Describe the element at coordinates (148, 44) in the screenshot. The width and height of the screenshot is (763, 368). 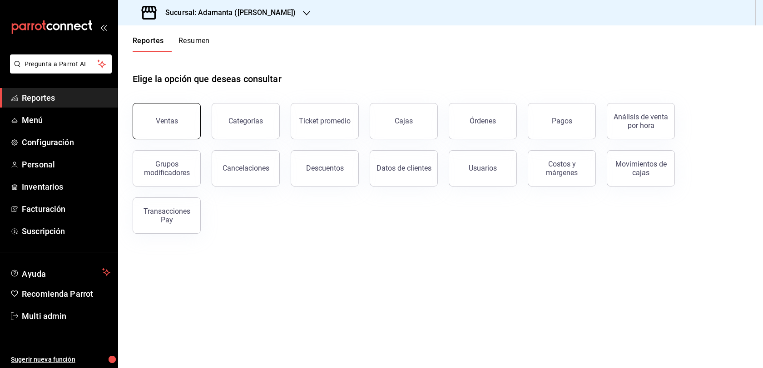
I see `button: Reportes` at that location.